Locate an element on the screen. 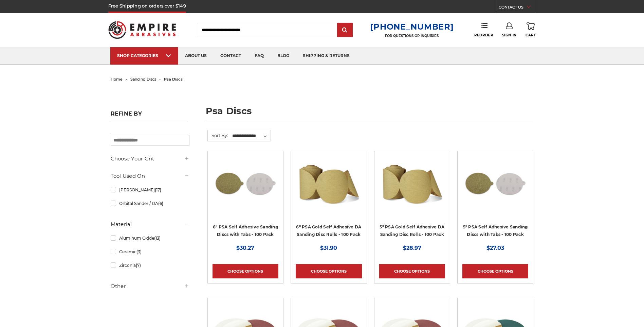 This screenshot has height=327, width=644. select: Sort By: is located at coordinates (251, 136).